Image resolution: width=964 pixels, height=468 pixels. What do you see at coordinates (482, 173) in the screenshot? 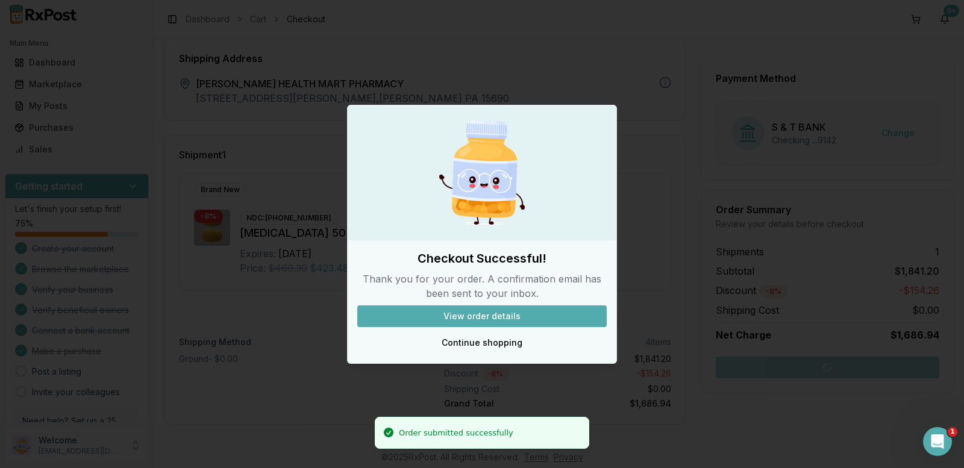
I see `img: Happy Pill Bottle` at bounding box center [482, 173].